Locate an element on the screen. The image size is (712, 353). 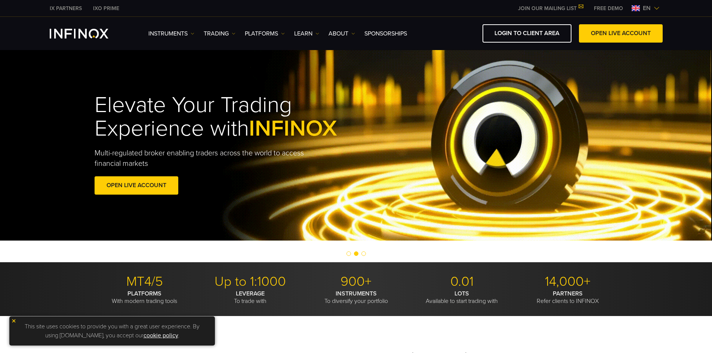
a: ABOUT is located at coordinates (342, 34).